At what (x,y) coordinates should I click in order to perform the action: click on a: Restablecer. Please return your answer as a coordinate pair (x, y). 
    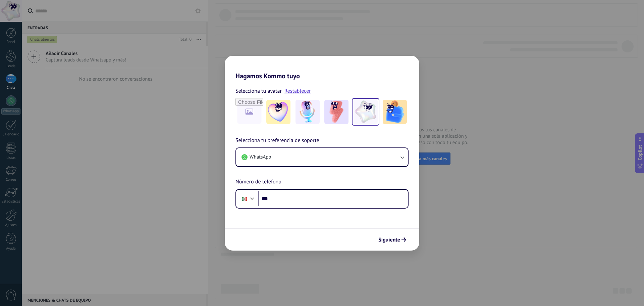
    Looking at the image, I should click on (297, 91).